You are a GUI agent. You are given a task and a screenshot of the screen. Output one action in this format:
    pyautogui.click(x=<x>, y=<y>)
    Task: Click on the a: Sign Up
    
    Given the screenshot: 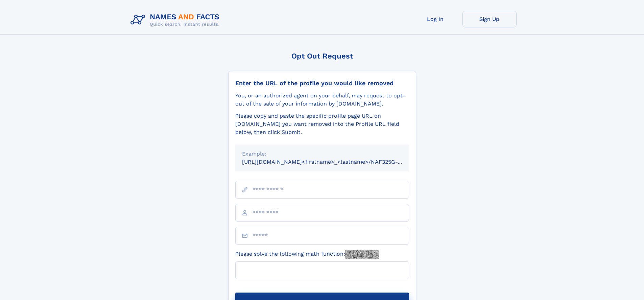 What is the action you would take?
    pyautogui.click(x=490, y=19)
    